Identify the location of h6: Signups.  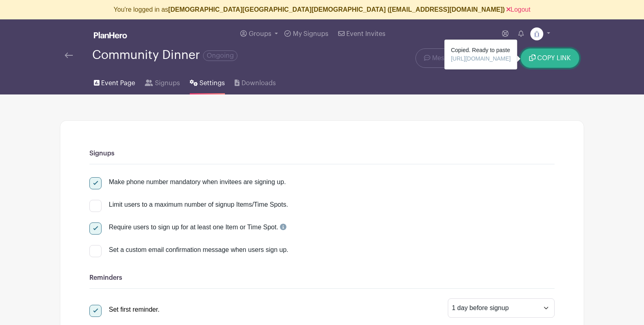
(322, 154).